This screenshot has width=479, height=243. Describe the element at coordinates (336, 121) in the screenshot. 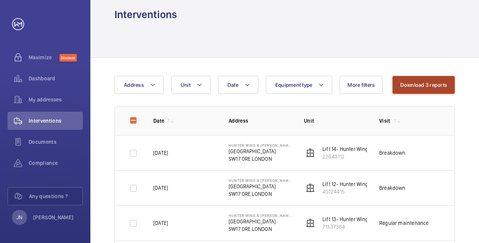

I see `p: Unit` at that location.